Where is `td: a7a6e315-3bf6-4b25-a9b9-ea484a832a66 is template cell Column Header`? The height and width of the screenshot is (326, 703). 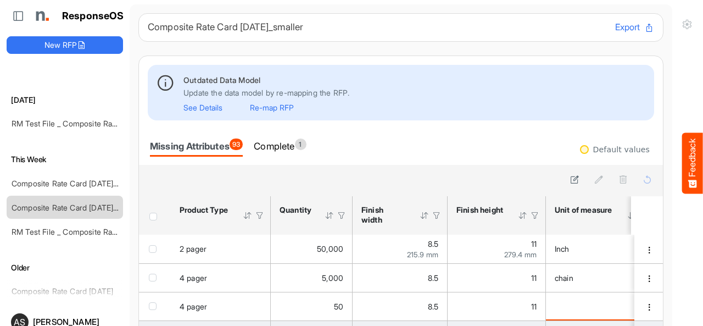 td: a7a6e315-3bf6-4b25-a9b9-ea484a832a66 is template cell Column Header is located at coordinates (650, 277).